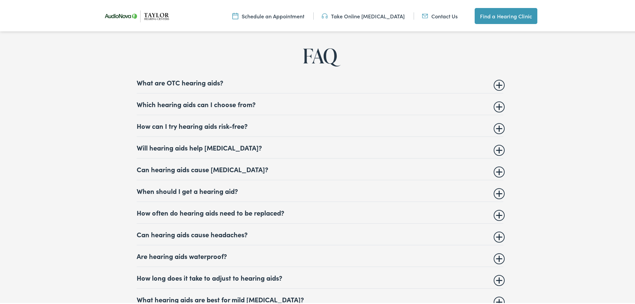 The height and width of the screenshot is (304, 635). What do you see at coordinates (320, 276) in the screenshot?
I see `summary: How long does it take to adjust to hearing aids?` at bounding box center [320, 276].